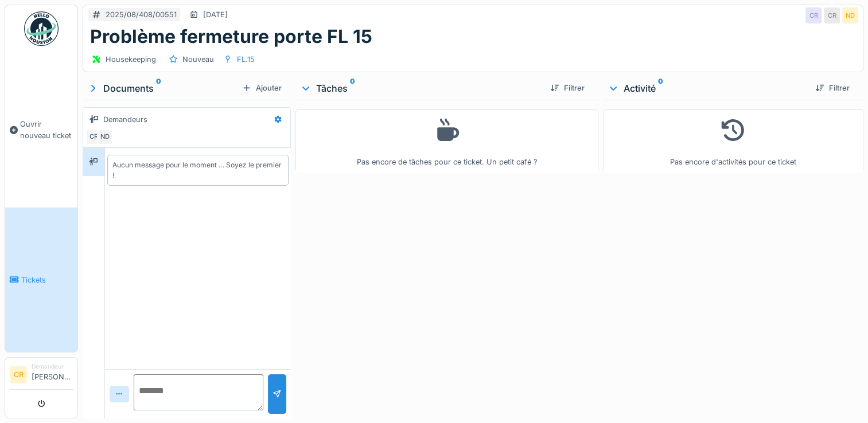 Image resolution: width=868 pixels, height=423 pixels. I want to click on div: FL.15, so click(245, 59).